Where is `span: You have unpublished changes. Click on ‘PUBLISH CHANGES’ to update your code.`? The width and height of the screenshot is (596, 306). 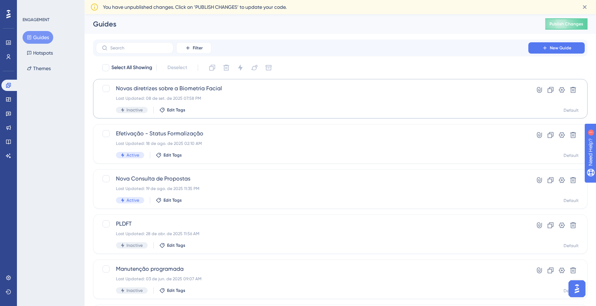
span: You have unpublished changes. Click on ‘PUBLISH CHANGES’ to update your code. is located at coordinates (195, 7).